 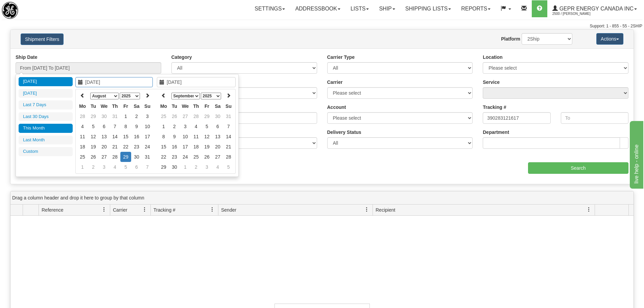 I want to click on img: logo2500.jpg, so click(x=9, y=10).